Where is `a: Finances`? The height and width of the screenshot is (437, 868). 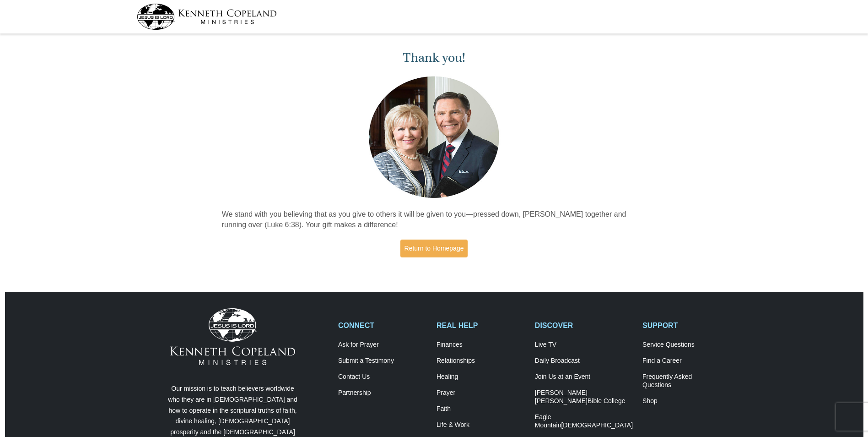
a: Finances is located at coordinates (481, 345).